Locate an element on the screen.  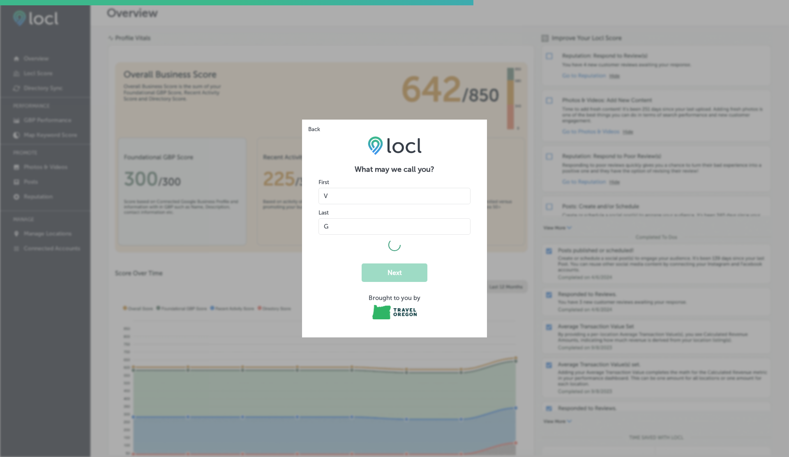
img: LOCL logo is located at coordinates (395, 146).